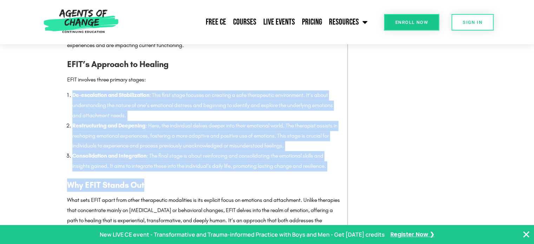 This screenshot has width=534, height=244. Describe the element at coordinates (411, 22) in the screenshot. I see `a: Enroll Now` at that location.